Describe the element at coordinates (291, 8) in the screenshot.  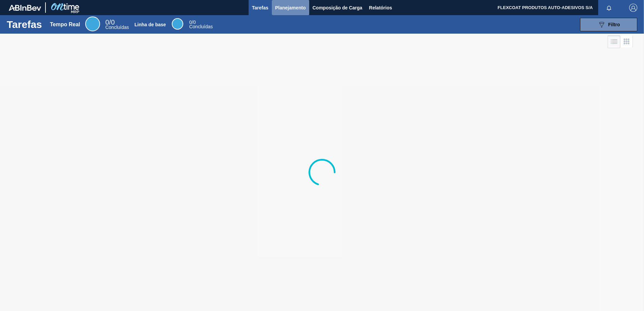
I see `span: Planejamento` at that location.